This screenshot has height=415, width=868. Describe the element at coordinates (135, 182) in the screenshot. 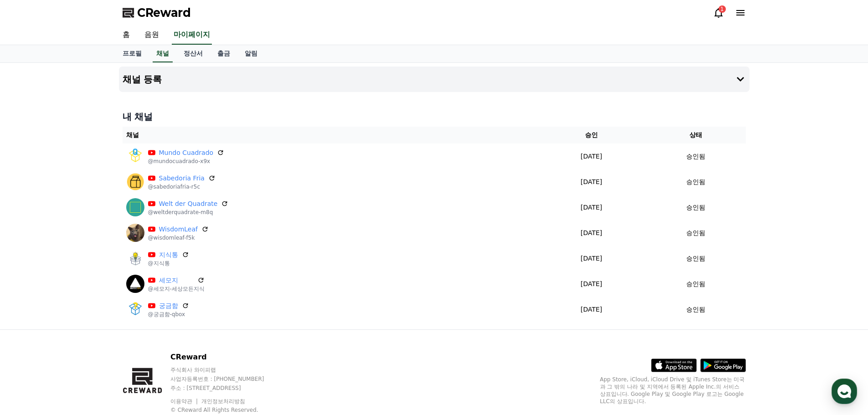

I see `img: Sabedoria Fria` at that location.